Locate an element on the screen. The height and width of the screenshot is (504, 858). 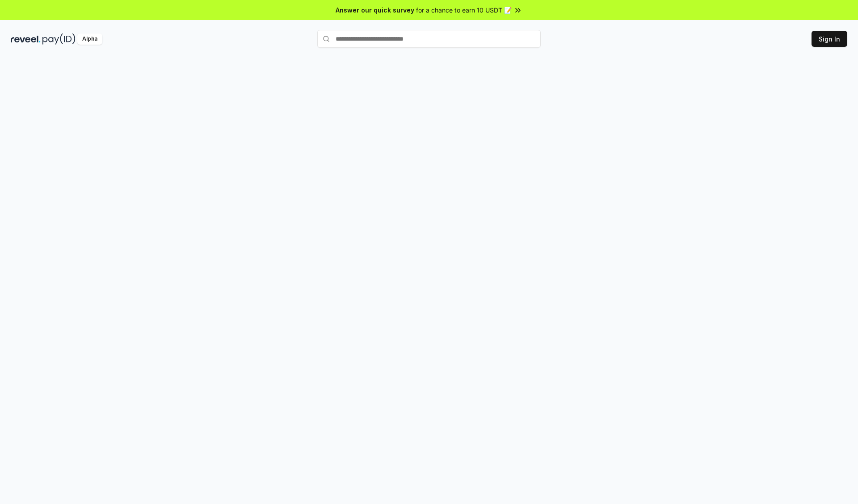
span: Answer our quick survey is located at coordinates (375, 10).